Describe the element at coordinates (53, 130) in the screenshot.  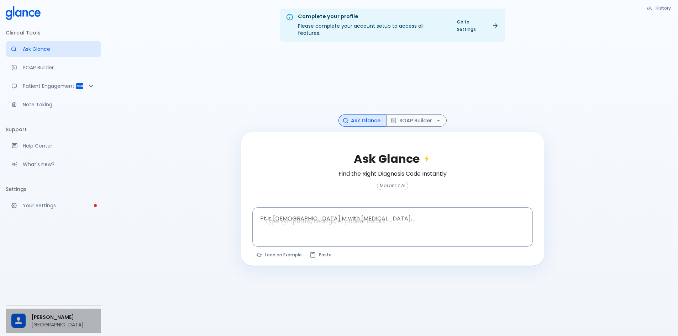
I see `li: Support` at that location.